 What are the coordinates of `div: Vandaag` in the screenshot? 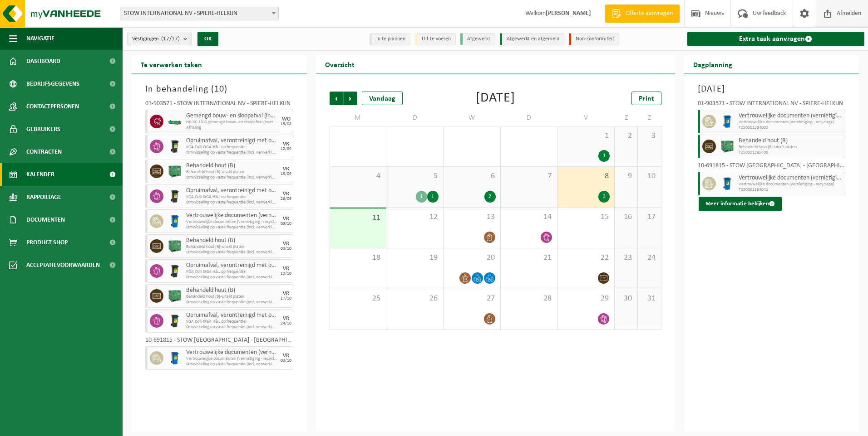 It's located at (382, 99).